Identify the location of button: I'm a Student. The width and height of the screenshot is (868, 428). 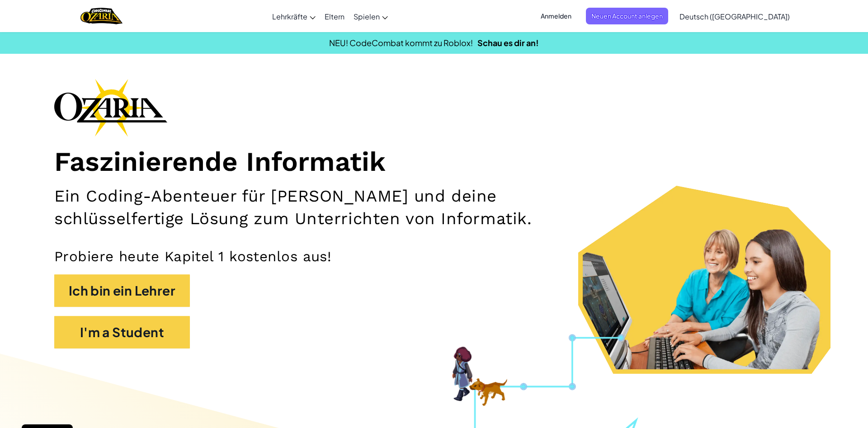
(122, 332).